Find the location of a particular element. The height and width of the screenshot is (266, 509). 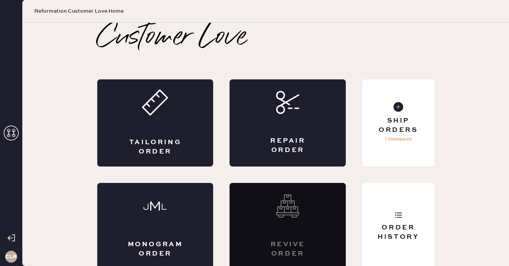

div: Monogram Order is located at coordinates (155, 249).